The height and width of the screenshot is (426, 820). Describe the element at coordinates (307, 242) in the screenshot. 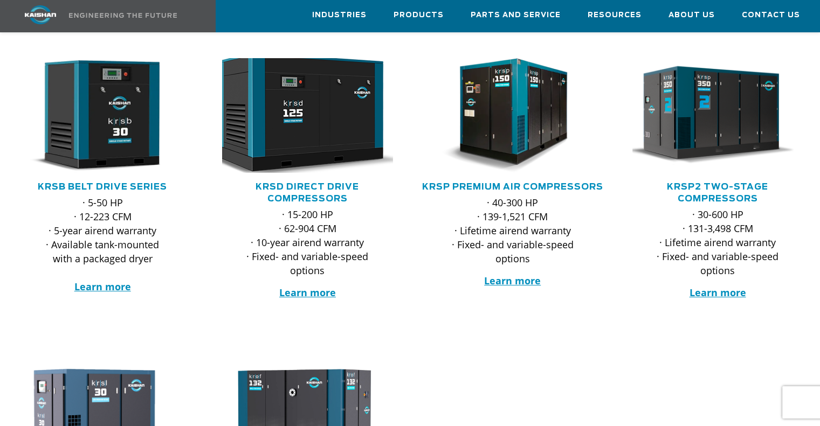

I see `p: · 15-200 HP · 62-904 CFM · 10-year airend warranty · Fixed- and variable-speed options` at that location.